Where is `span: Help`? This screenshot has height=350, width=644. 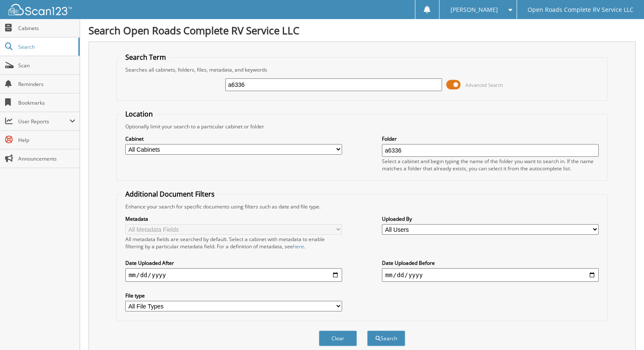
span: Help is located at coordinates (47, 140).